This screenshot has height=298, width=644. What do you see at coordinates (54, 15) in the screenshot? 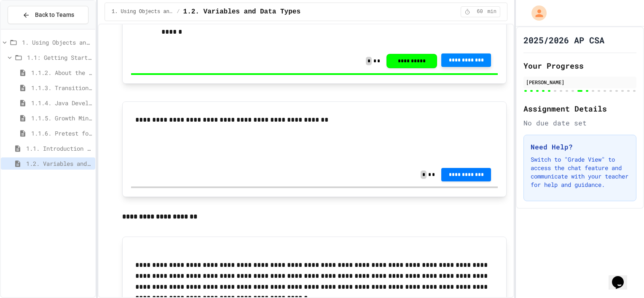
I see `span: Back to Teams` at bounding box center [54, 15].